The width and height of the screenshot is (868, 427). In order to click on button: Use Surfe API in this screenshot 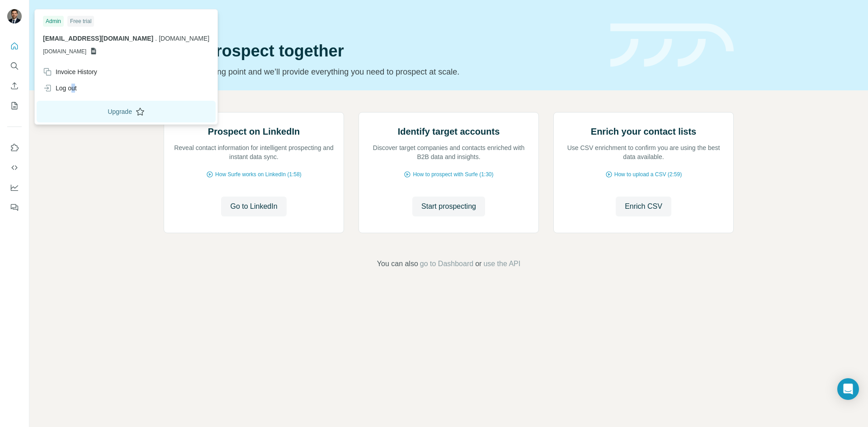, I will do `click(15, 167)`.